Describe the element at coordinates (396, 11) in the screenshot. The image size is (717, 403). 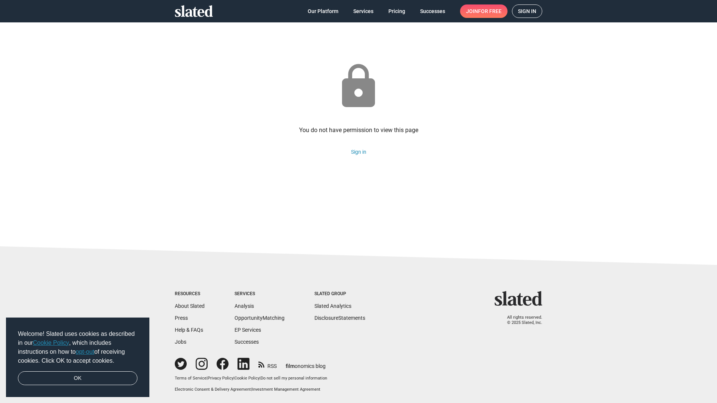
I see `a: Pricing` at that location.